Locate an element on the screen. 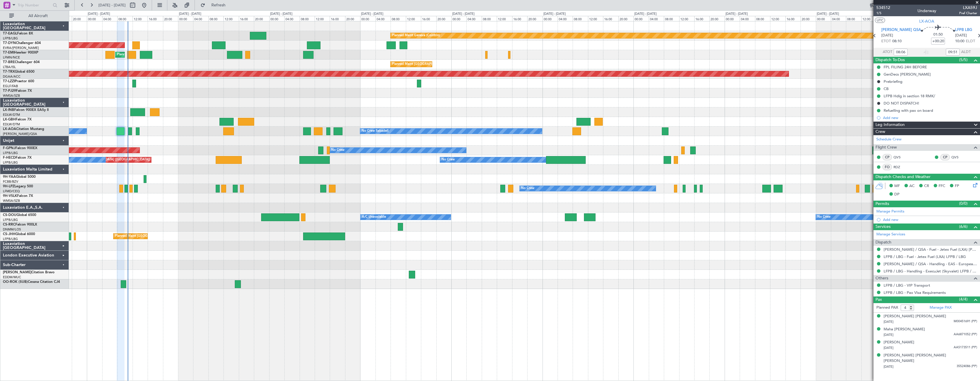 The width and height of the screenshot is (980, 381). a: EGLF/FAB is located at coordinates (10, 86).